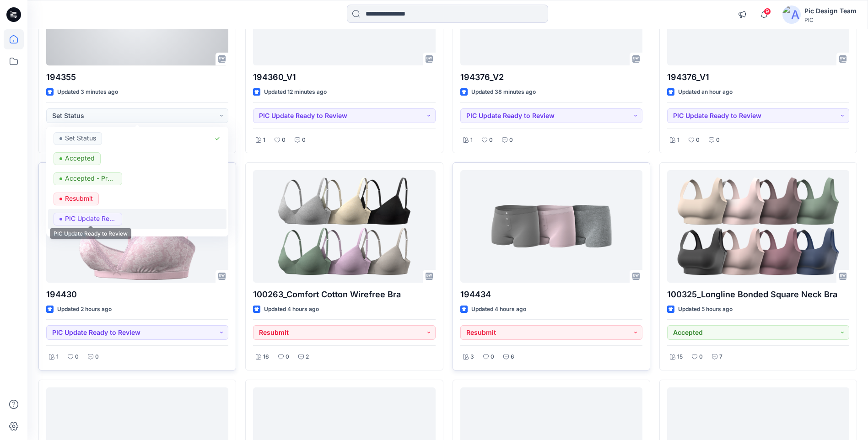 This screenshot has width=868, height=440. I want to click on p: Updated 5 hours ago, so click(705, 309).